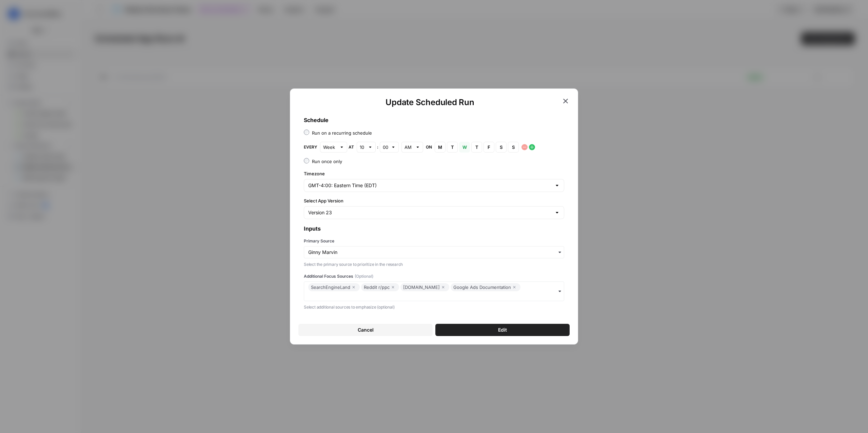 The image size is (868, 433). Describe the element at coordinates (409, 147) in the screenshot. I see `input: AM` at that location.